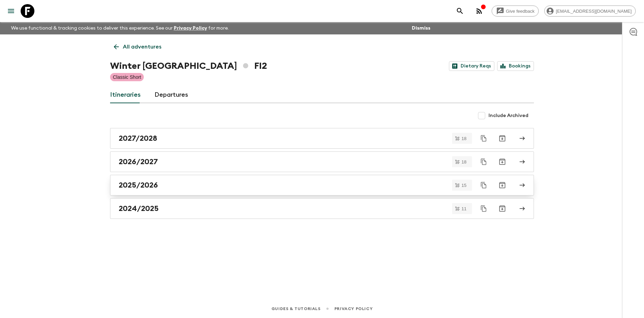 Image resolution: width=644 pixels, height=318 pixels. What do you see at coordinates (120, 28) in the screenshot?
I see `p: We use functional & tracking cookies to deliver this experience. See our for more.` at bounding box center [120, 28].